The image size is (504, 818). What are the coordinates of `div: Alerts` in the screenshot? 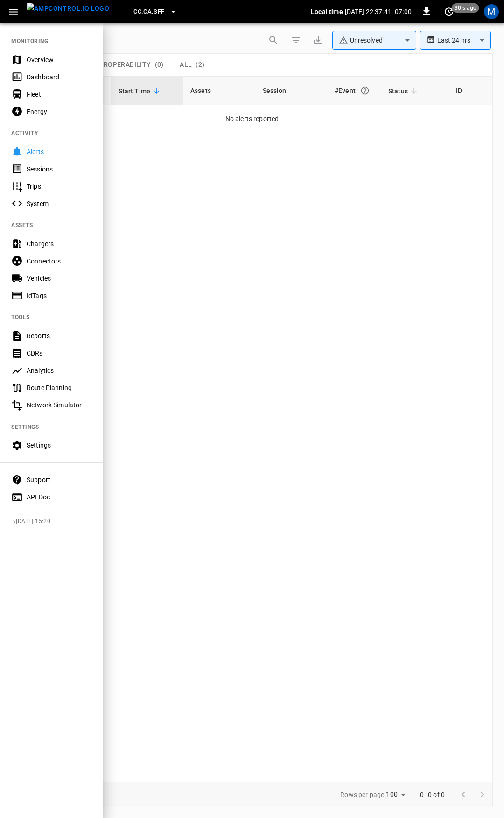 It's located at (59, 152).